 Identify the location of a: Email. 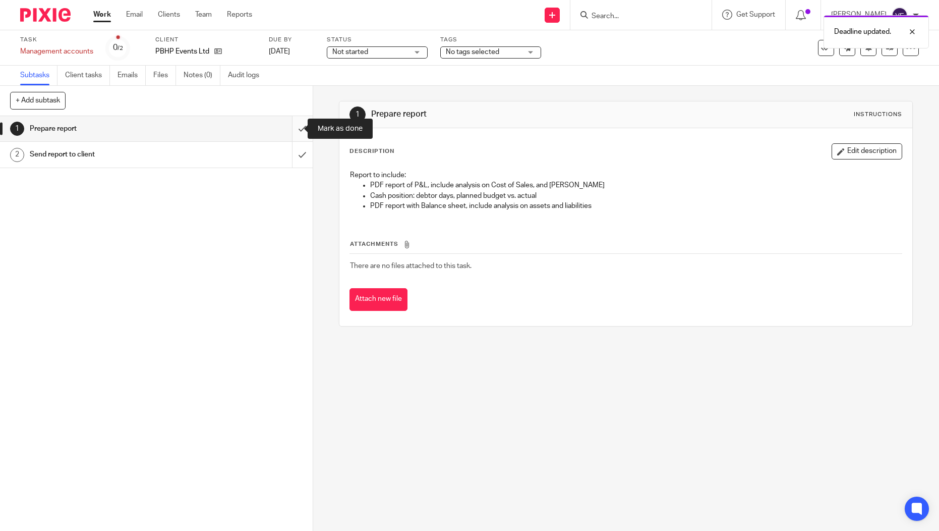
(134, 15).